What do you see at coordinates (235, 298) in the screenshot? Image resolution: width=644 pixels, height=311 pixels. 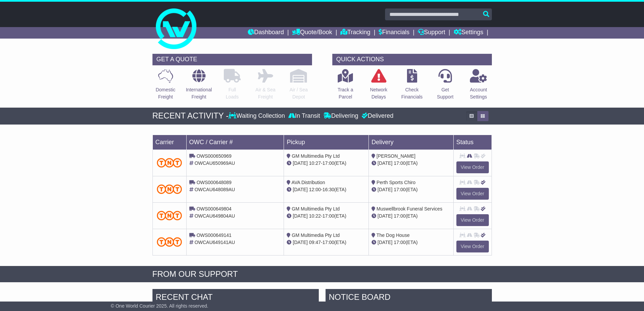 I see `div: RECENT CHAT` at bounding box center [235, 298].